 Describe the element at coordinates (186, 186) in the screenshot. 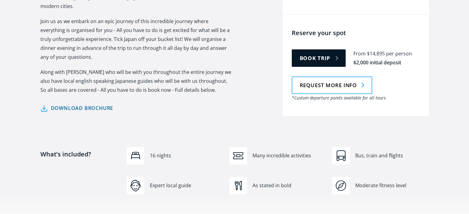

I see `div: Expert local guide` at that location.